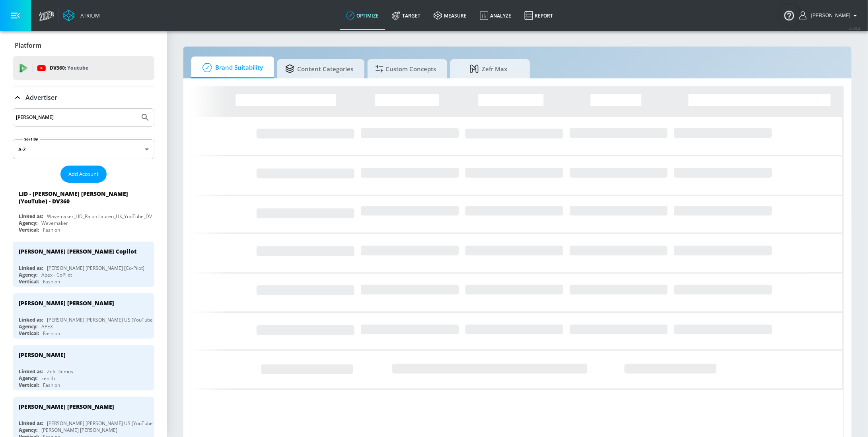  I want to click on p: DV360:, so click(69, 68).